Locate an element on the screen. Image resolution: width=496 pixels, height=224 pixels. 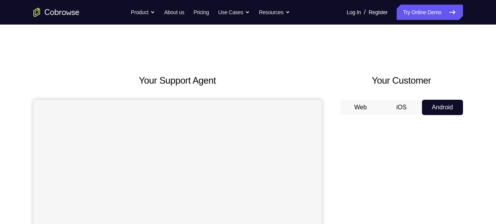
button: Android is located at coordinates (442, 107).